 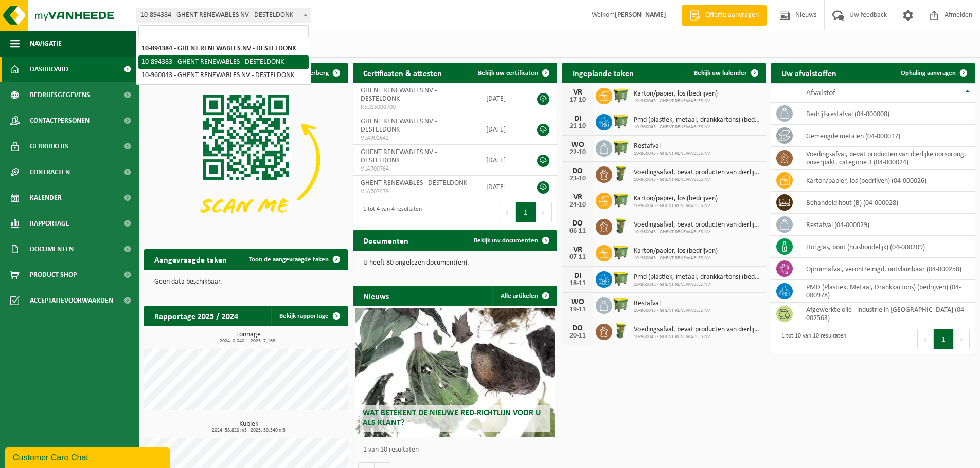 What do you see at coordinates (886, 136) in the screenshot?
I see `td: gemengde metalen (04-000017)` at bounding box center [886, 136].